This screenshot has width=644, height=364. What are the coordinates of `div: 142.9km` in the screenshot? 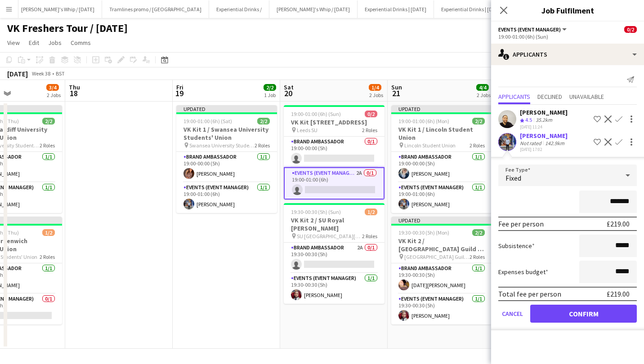 It's located at (554, 143).